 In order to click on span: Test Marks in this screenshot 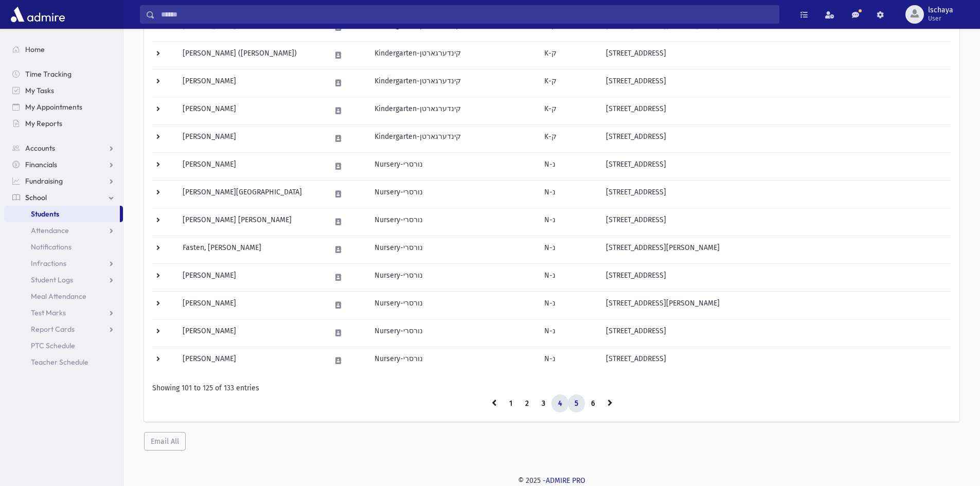, I will do `click(49, 313)`.